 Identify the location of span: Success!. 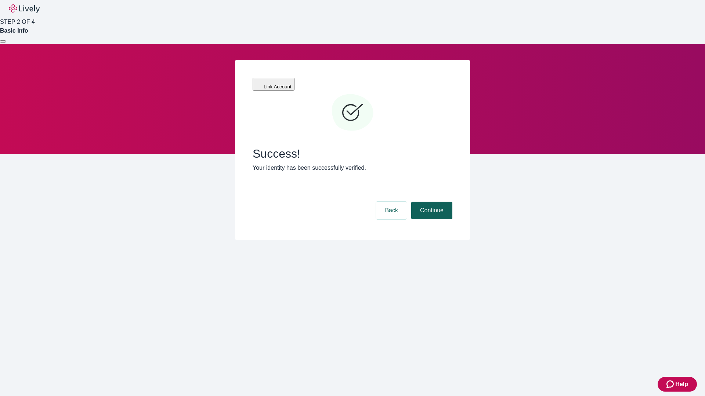
(352, 154).